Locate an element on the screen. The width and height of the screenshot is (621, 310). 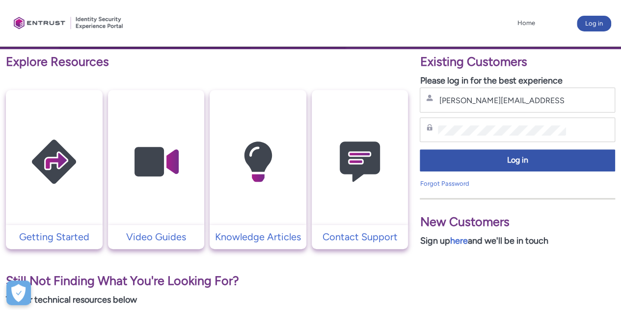
span: Log in is located at coordinates (517, 160).